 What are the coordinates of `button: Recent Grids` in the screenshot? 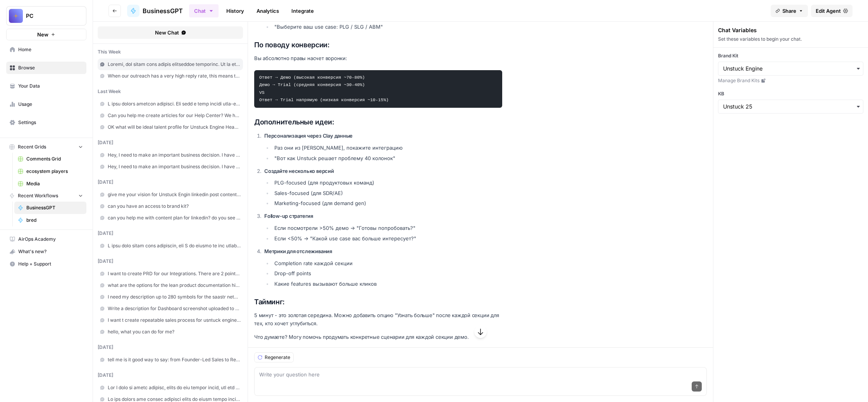 It's located at (46, 147).